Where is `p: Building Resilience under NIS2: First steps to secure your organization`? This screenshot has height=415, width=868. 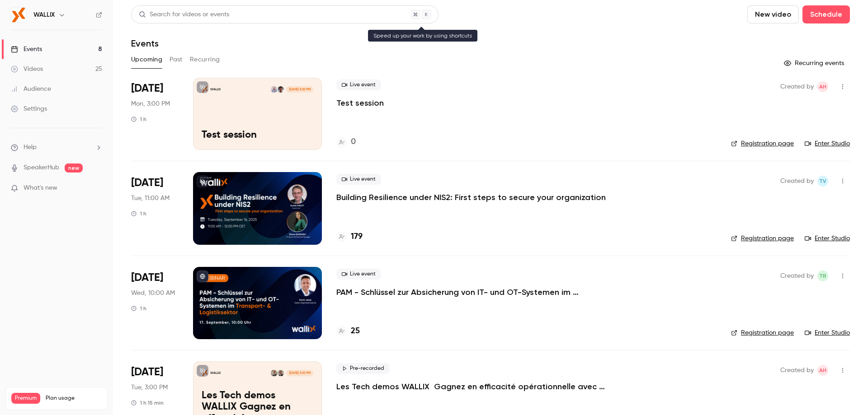 p: Building Resilience under NIS2: First steps to secure your organization is located at coordinates (471, 197).